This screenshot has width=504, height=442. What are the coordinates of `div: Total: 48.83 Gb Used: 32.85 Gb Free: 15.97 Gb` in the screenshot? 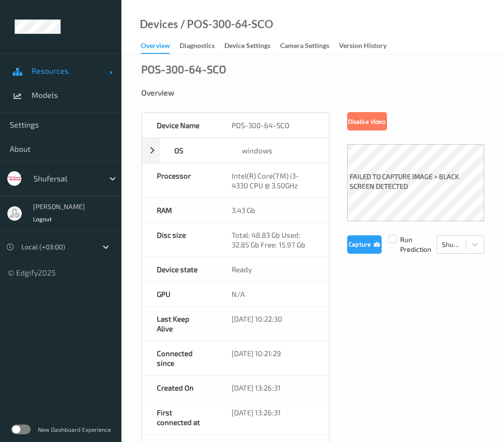 It's located at (273, 240).